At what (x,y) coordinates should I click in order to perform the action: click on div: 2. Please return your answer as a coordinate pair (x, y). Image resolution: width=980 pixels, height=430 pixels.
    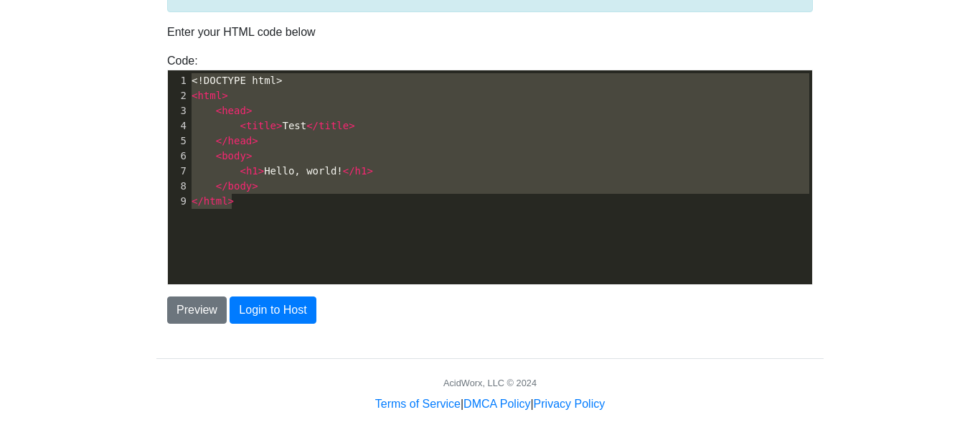
    Looking at the image, I should click on (178, 96).